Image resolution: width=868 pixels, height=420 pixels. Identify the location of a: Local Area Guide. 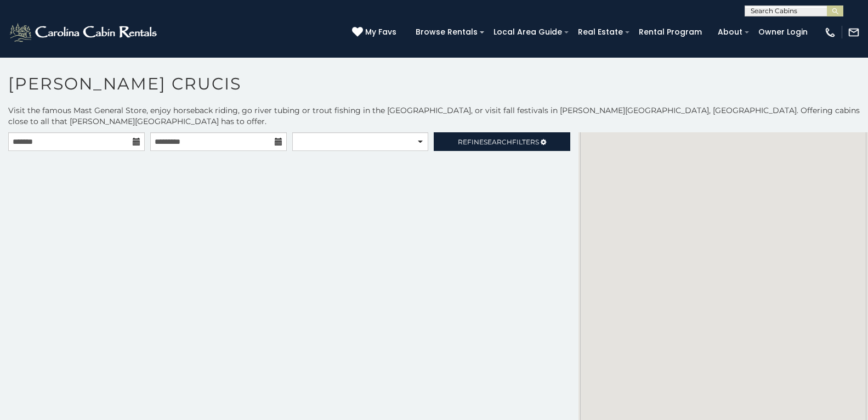
(528, 32).